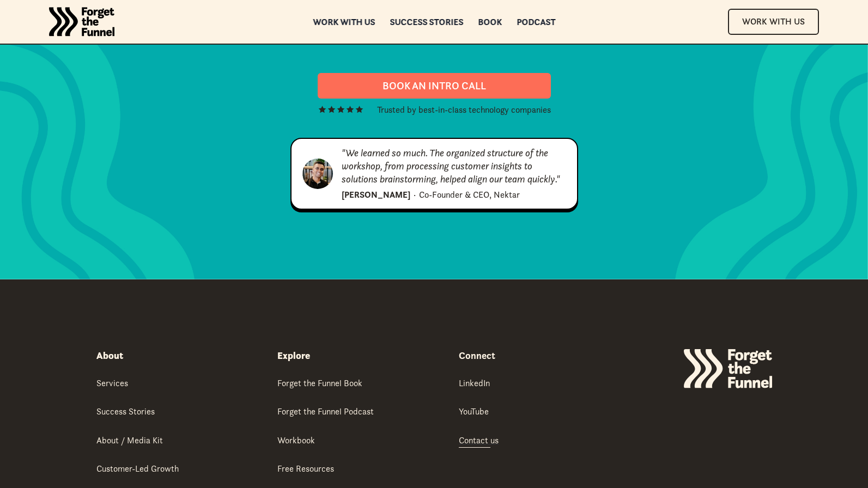 Image resolution: width=868 pixels, height=488 pixels. Describe the element at coordinates (474, 383) in the screenshot. I see `div: LinkedIn` at that location.